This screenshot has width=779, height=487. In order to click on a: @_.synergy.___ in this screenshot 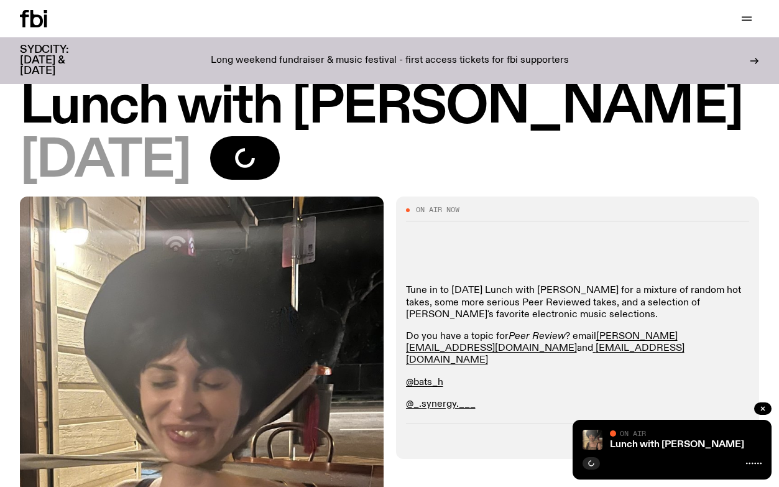, I will do `click(441, 404)`.